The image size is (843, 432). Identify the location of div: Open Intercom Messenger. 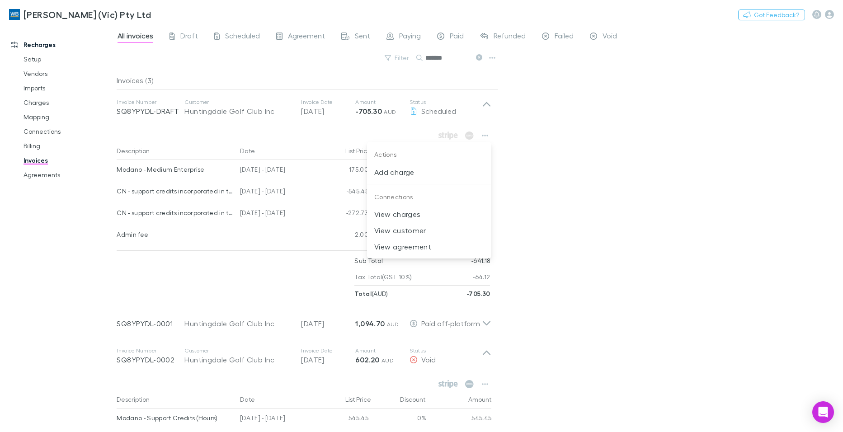
(823, 412).